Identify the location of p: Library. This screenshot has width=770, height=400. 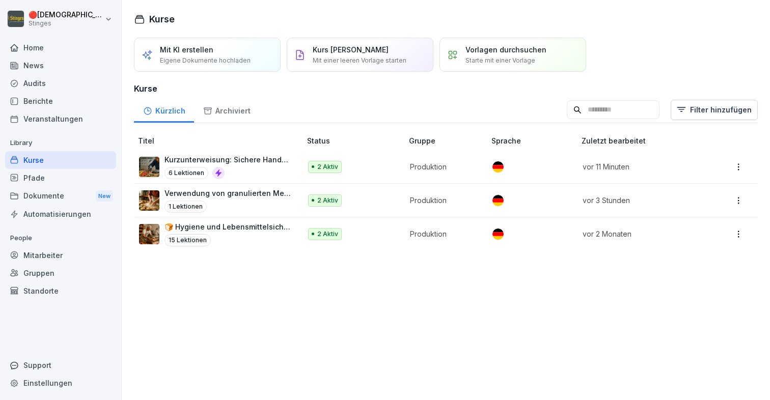
(61, 143).